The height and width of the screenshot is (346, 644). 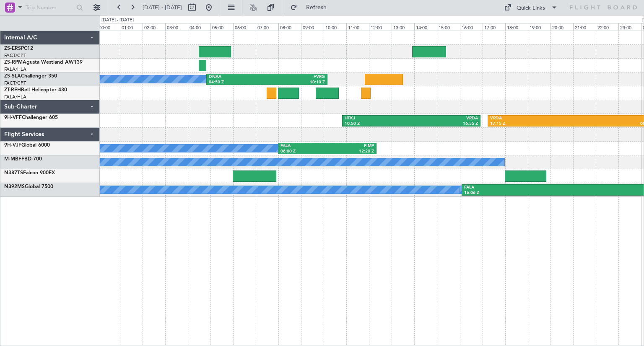 What do you see at coordinates (13, 49) in the screenshot?
I see `span: ZS-ERS` at bounding box center [13, 49].